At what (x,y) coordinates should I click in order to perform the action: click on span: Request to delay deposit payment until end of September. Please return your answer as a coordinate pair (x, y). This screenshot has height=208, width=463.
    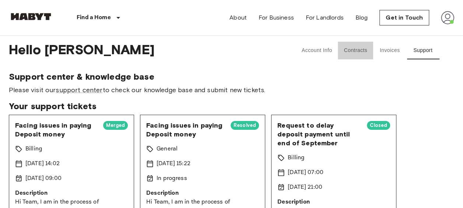
    Looking at the image, I should click on (319, 134).